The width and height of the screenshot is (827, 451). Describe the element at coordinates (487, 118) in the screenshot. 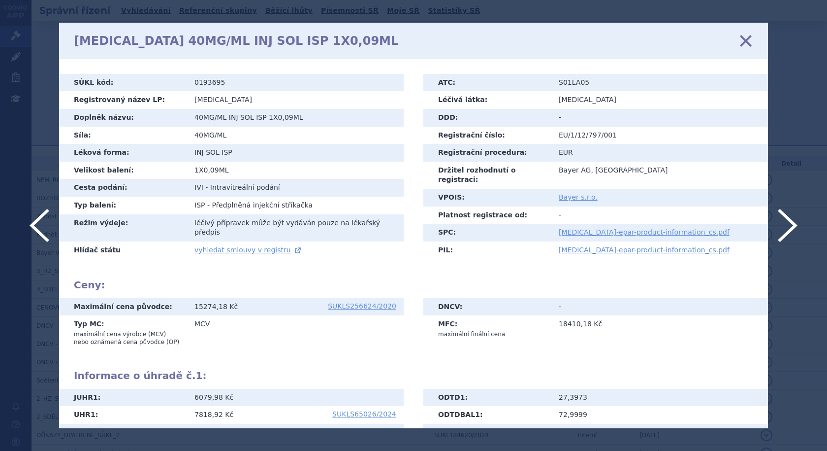

I see `th: DDD:` at that location.